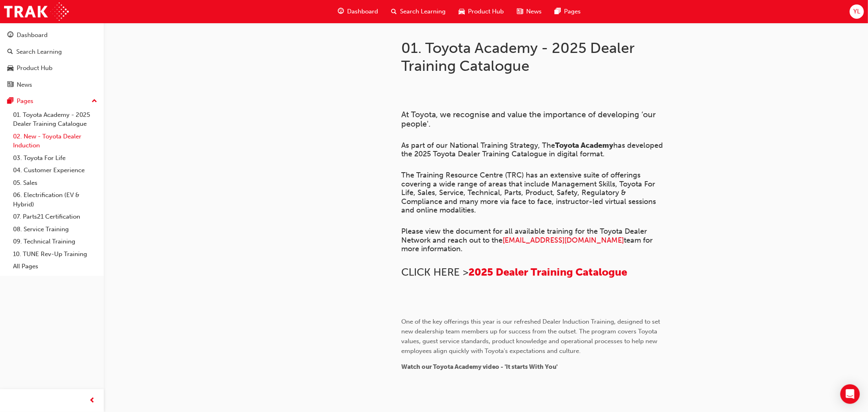 The image size is (868, 412). Describe the element at coordinates (39, 52) in the screenshot. I see `div: Search Learning` at that location.